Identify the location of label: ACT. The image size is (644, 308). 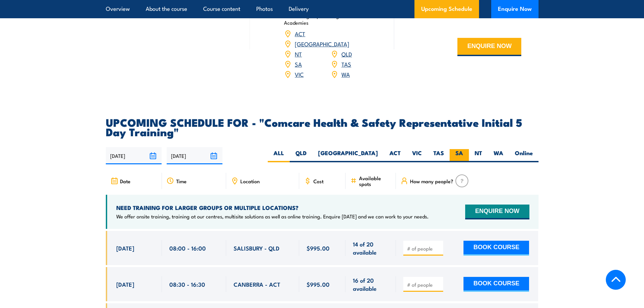
(395, 155).